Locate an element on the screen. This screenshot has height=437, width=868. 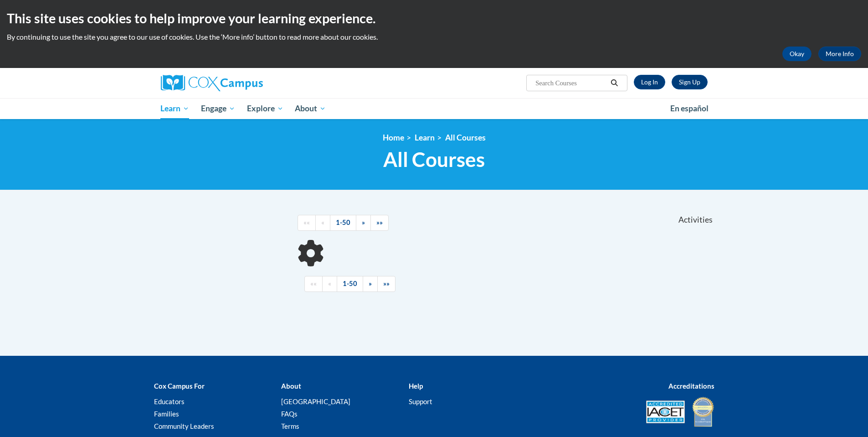
a: All Courses is located at coordinates (465, 137).